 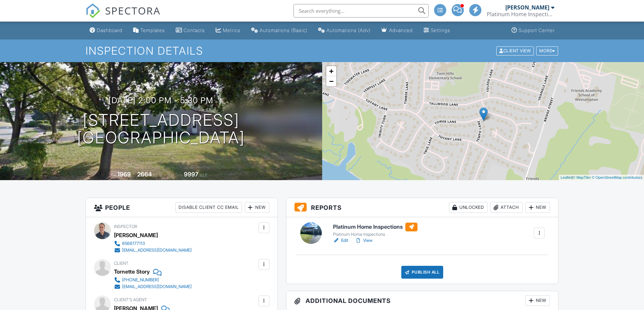 I want to click on div: Templates, so click(x=152, y=30).